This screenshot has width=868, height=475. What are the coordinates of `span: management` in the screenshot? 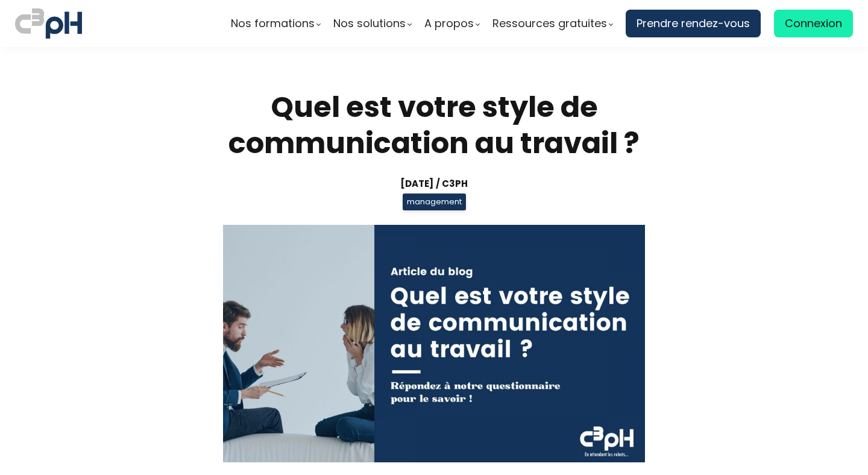 It's located at (434, 202).